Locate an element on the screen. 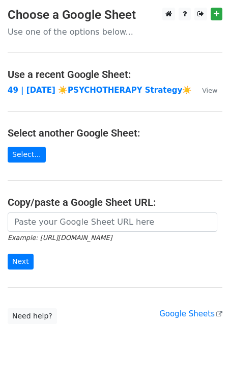 This screenshot has height=376, width=230. a: View is located at coordinates (205, 90).